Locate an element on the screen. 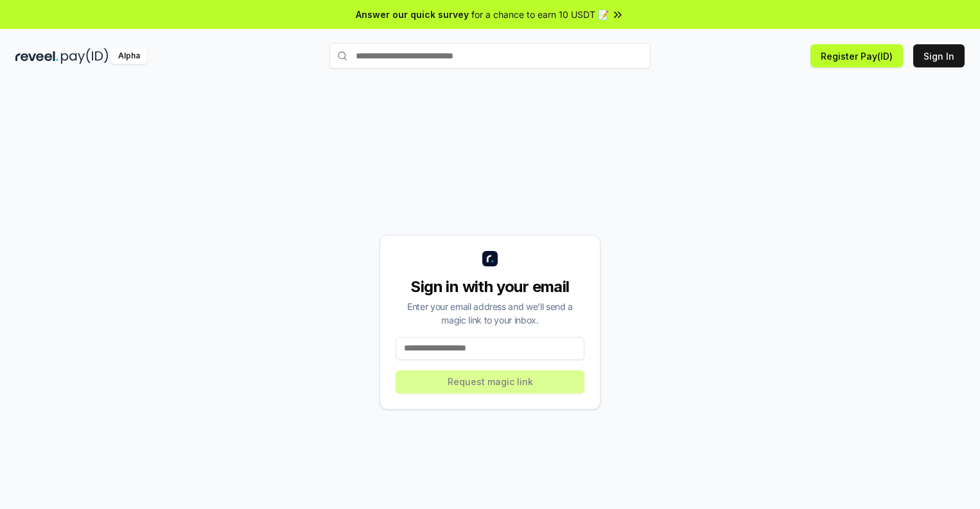  img: reveel_dark is located at coordinates (37, 56).